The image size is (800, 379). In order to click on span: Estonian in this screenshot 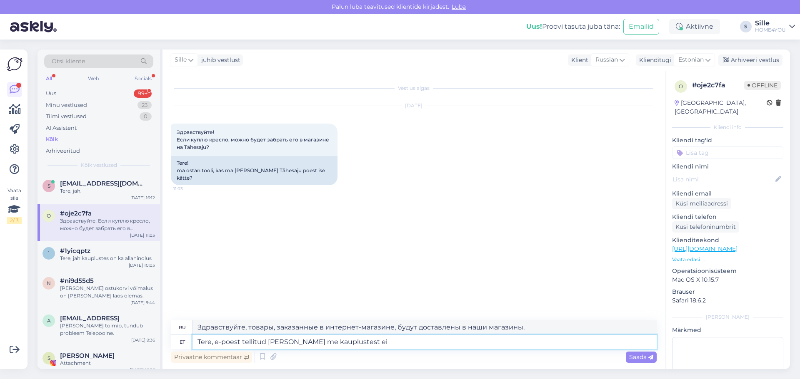, I will do `click(691, 60)`.